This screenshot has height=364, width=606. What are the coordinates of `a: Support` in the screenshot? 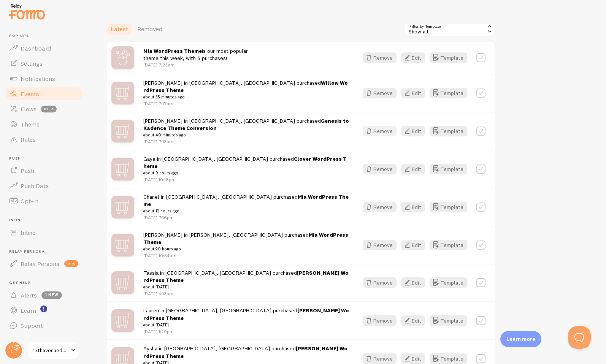 It's located at (44, 325).